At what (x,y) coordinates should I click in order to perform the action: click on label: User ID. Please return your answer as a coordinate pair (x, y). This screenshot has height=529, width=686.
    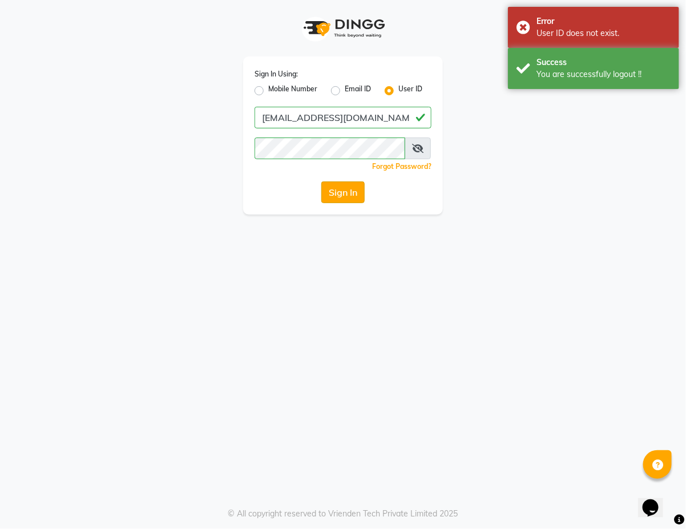
    Looking at the image, I should click on (410, 91).